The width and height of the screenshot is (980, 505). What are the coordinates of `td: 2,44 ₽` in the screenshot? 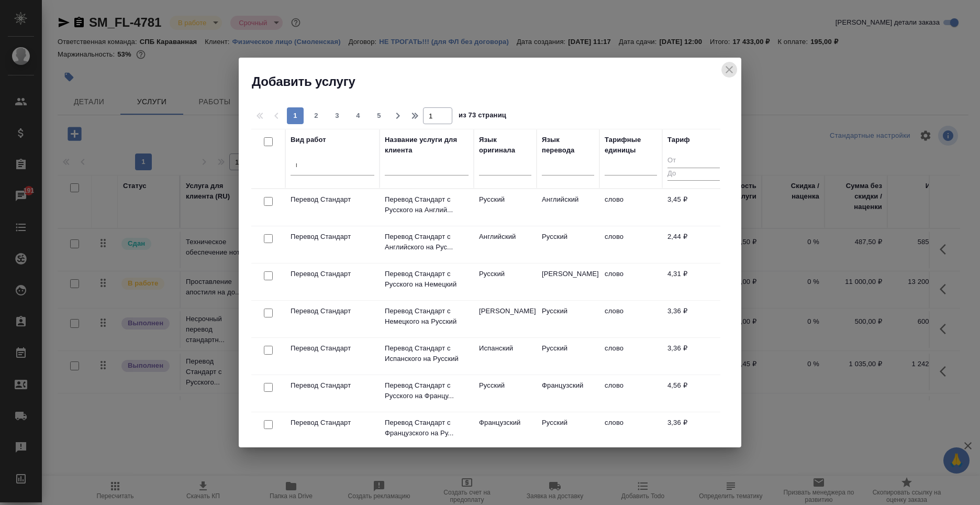 It's located at (694, 245).